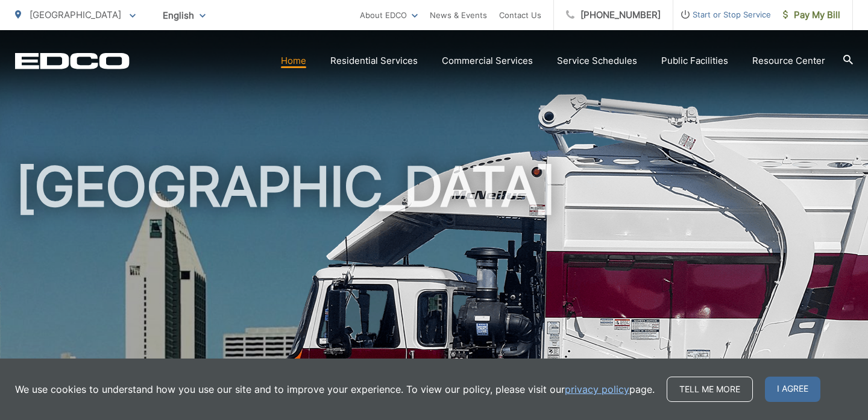 The height and width of the screenshot is (420, 868). Describe the element at coordinates (709, 389) in the screenshot. I see `a: Tell me more` at that location.